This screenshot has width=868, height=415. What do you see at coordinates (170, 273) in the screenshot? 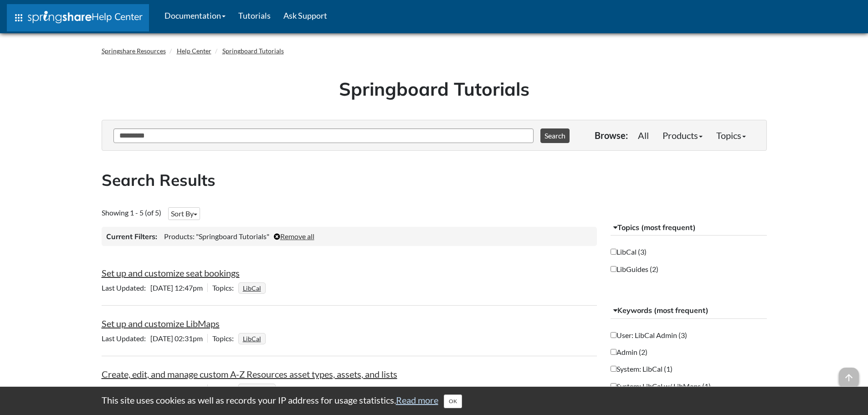
I see `a: Set up and customize seat bookings` at bounding box center [170, 273].